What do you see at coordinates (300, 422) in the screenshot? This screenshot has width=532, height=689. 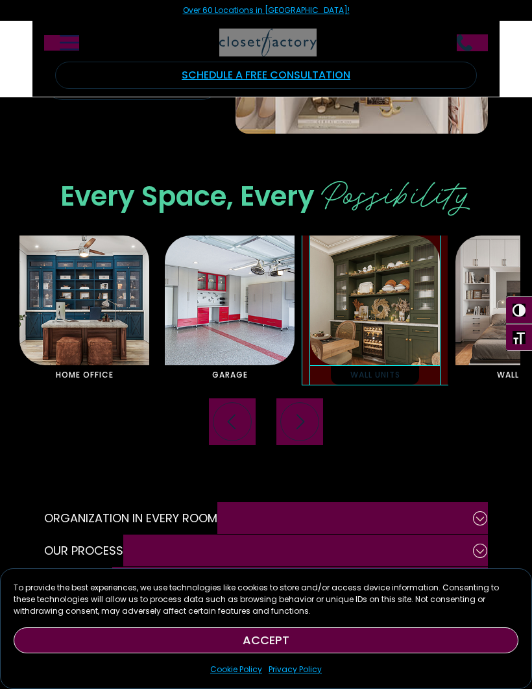 I see `button: Next slide` at bounding box center [300, 422].